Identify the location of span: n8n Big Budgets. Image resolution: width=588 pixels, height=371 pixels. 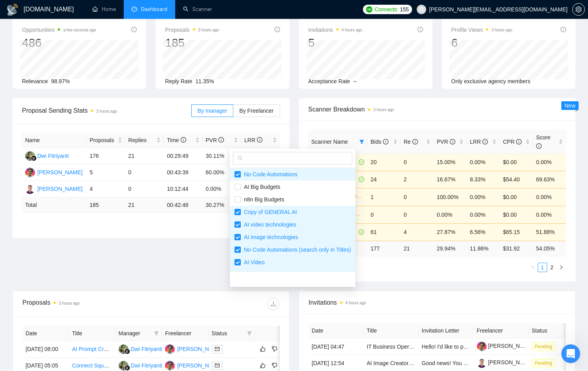
(262, 199).